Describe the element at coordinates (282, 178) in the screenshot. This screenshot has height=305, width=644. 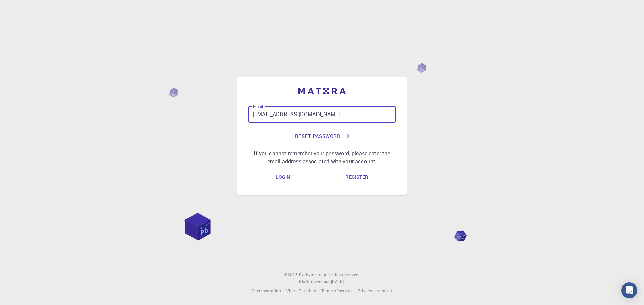
I see `a: Login` at that location.